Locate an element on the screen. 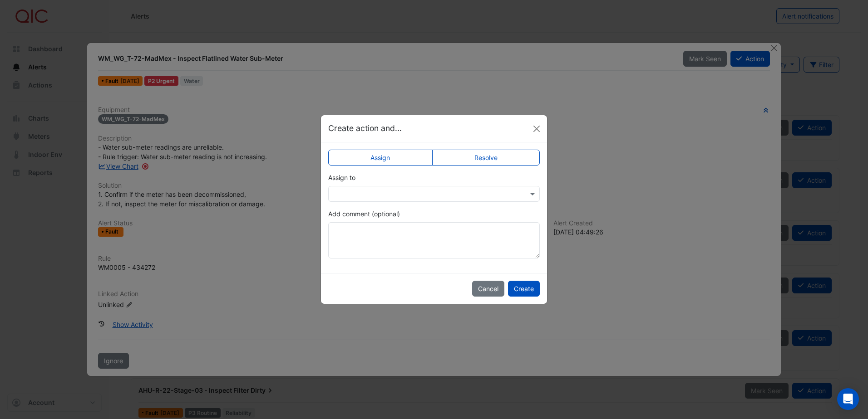  label: Resolve is located at coordinates (486, 158).